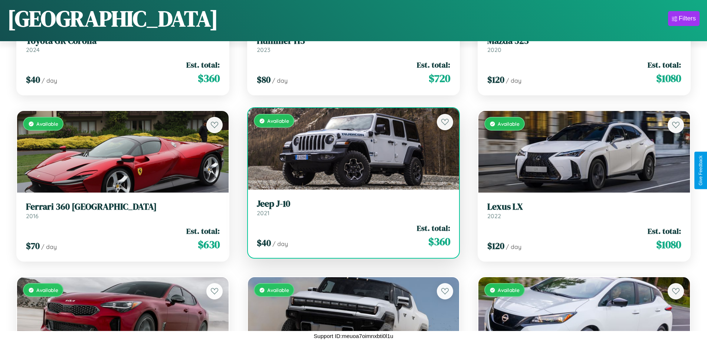 Image resolution: width=707 pixels, height=341 pixels. Describe the element at coordinates (584, 210) in the screenshot. I see `a: Lexus LX2022` at that location.